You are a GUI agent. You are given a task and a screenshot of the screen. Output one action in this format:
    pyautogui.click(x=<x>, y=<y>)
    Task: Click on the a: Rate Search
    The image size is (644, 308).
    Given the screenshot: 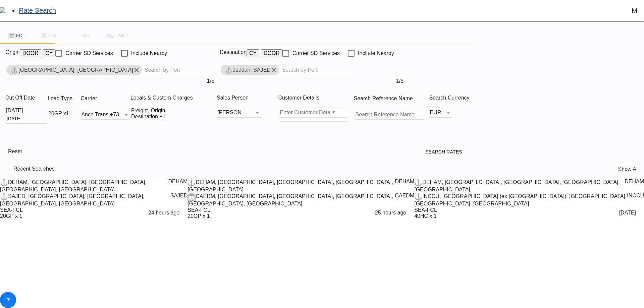 What is the action you would take?
    pyautogui.click(x=37, y=11)
    